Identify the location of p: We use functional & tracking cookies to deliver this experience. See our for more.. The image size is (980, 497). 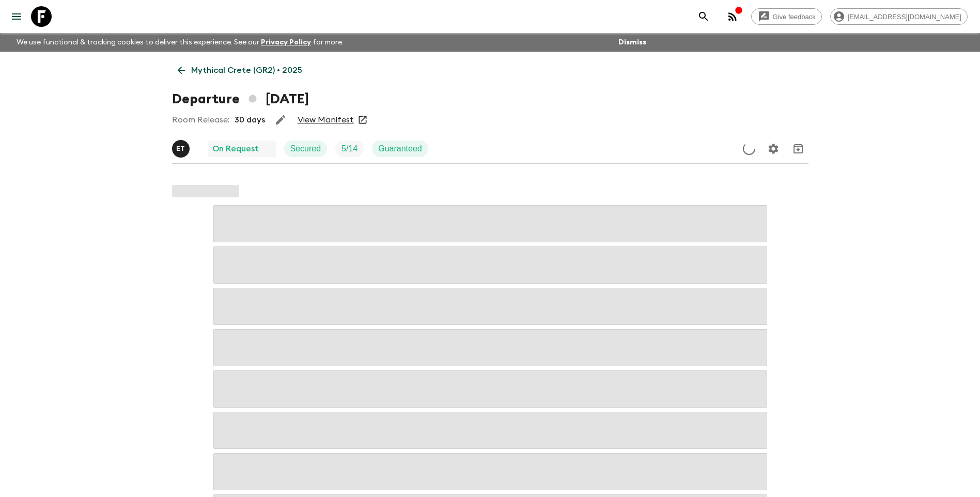
(180, 42).